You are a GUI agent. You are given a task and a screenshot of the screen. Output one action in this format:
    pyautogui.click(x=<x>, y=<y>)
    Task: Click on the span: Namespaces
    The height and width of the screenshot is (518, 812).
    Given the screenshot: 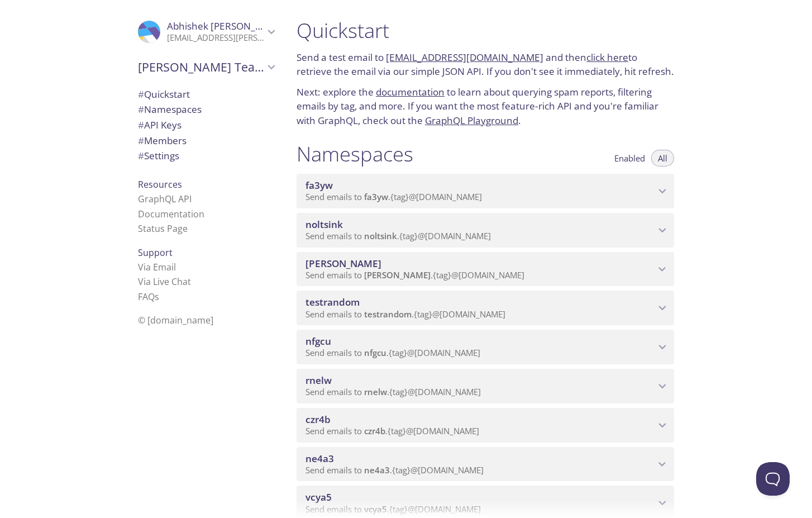 What is the action you would take?
    pyautogui.click(x=170, y=109)
    